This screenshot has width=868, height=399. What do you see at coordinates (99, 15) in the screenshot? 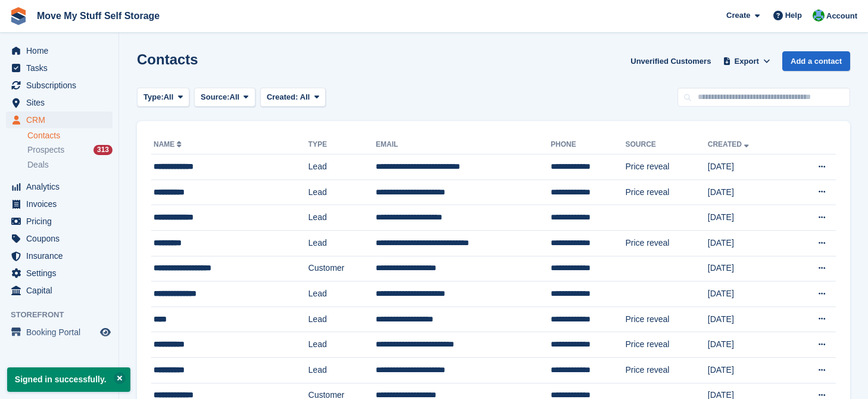
I see `a: Move My Stuff Self Storage` at bounding box center [99, 15].